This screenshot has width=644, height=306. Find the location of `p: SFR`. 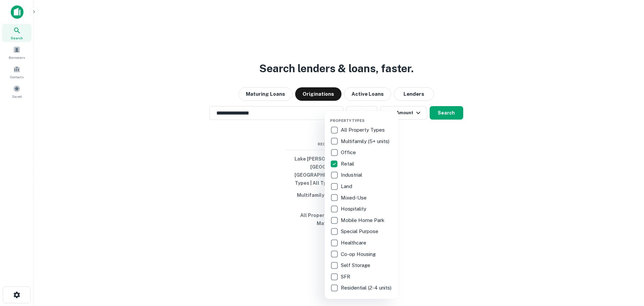

p: SFR is located at coordinates (346, 277).